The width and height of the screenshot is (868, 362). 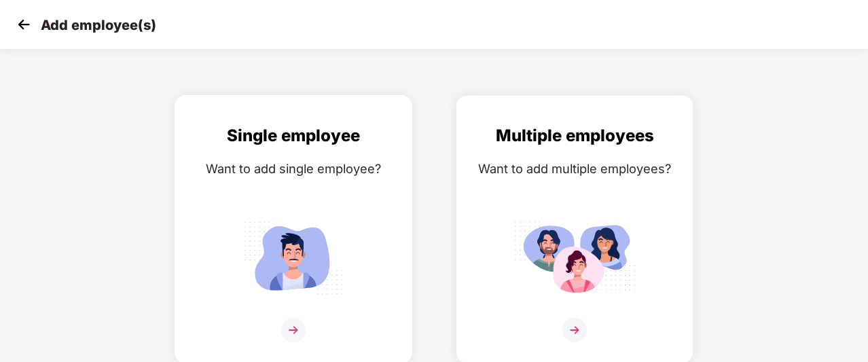 What do you see at coordinates (293, 168) in the screenshot?
I see `div: Want to add single employee?` at bounding box center [293, 168].